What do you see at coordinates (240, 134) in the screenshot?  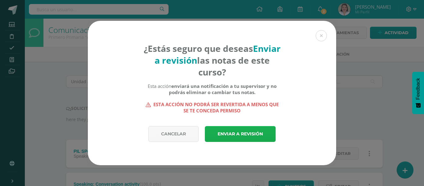 I see `a: Enviar a revisión` at bounding box center [240, 134].